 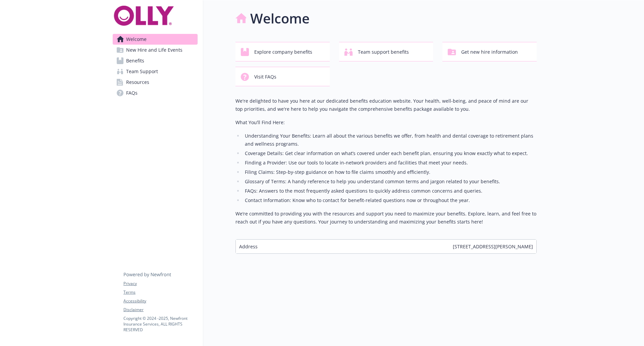 I want to click on span: Explore company benefits, so click(x=283, y=52).